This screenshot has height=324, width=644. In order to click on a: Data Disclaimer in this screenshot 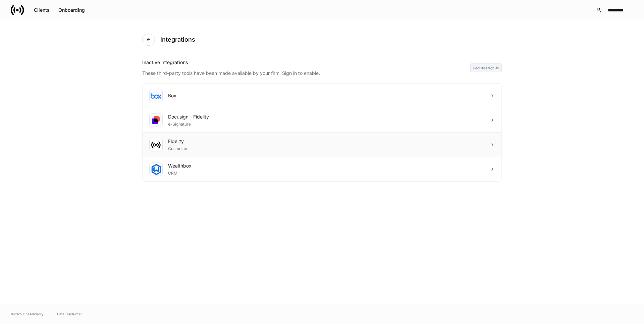, I will do `click(69, 314)`.